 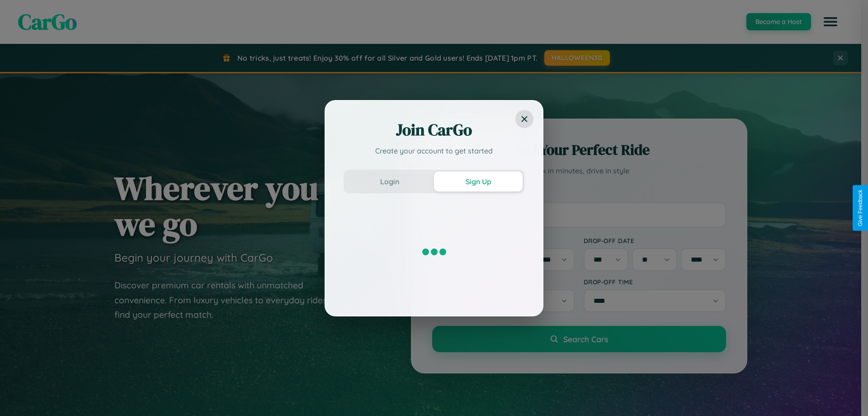 What do you see at coordinates (434, 150) in the screenshot?
I see `p: Create your account to get started` at bounding box center [434, 150].